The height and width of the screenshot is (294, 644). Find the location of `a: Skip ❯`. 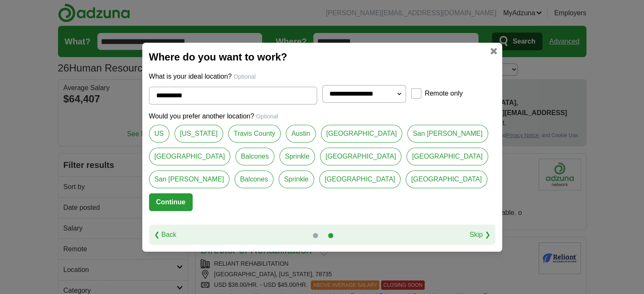

a: Skip ❯ is located at coordinates (480, 235).